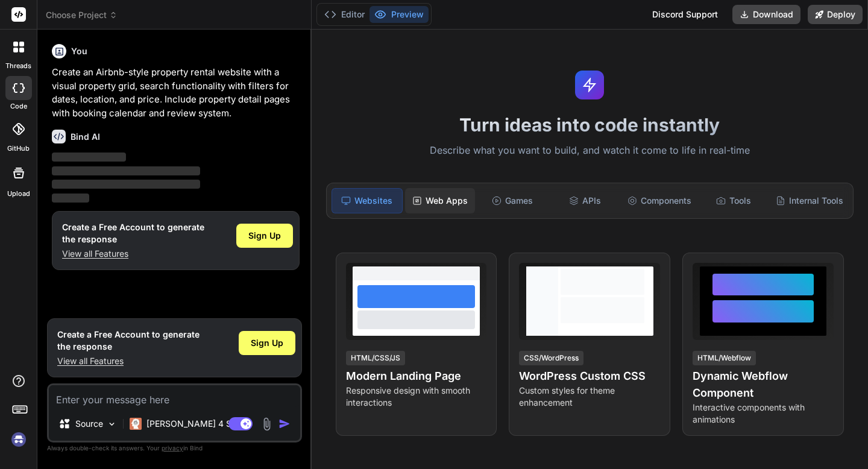 The height and width of the screenshot is (469, 868). What do you see at coordinates (733, 201) in the screenshot?
I see `div: Tools` at bounding box center [733, 201].